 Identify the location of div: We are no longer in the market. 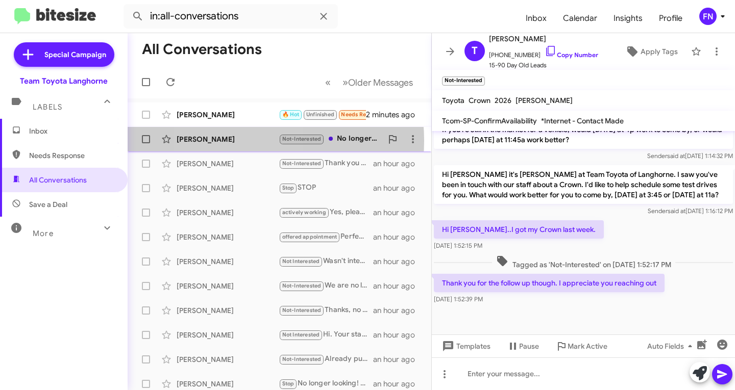
(325, 286).